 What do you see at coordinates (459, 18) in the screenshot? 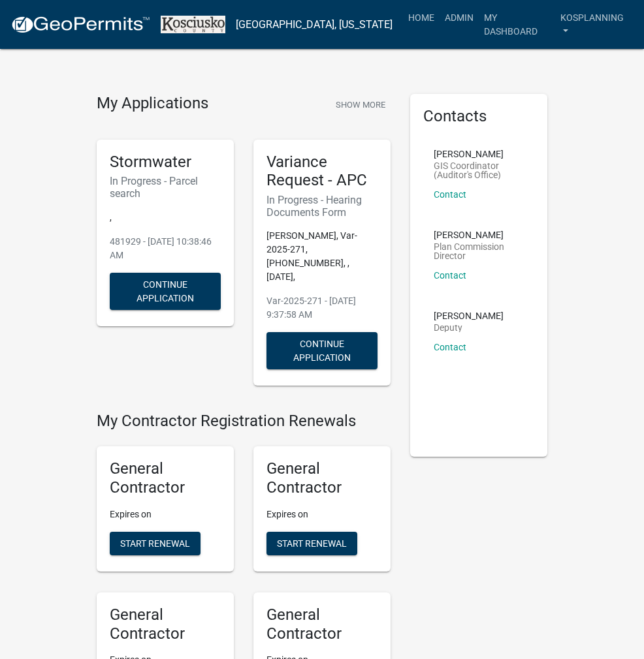
I see `a: Admin` at bounding box center [459, 18].